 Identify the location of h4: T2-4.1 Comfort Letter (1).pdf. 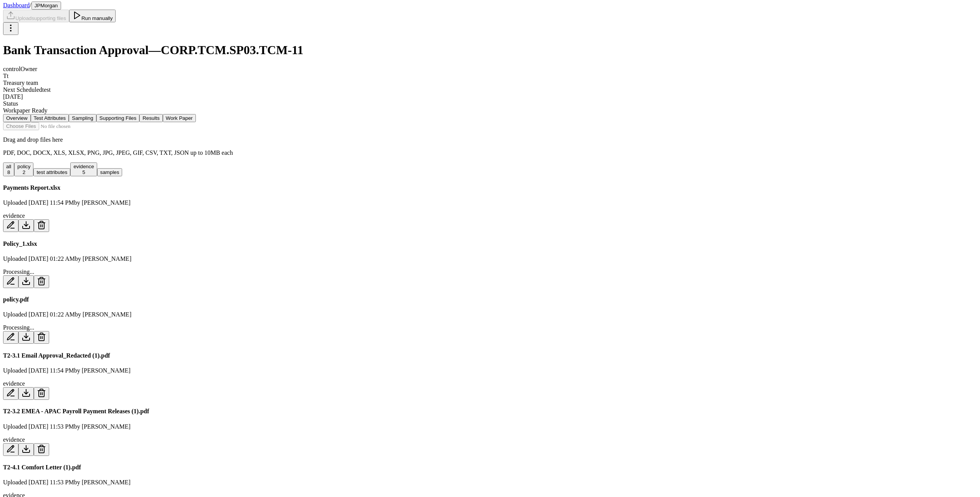
(490, 468).